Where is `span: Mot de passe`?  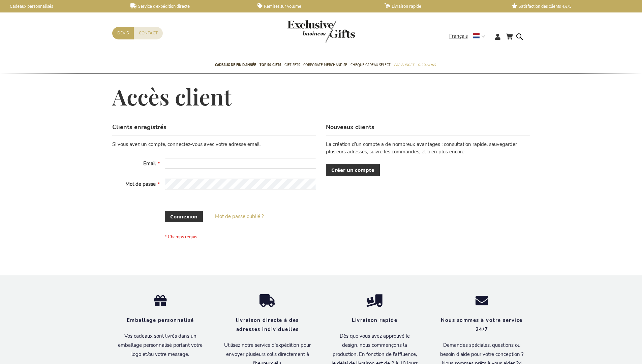 span: Mot de passe is located at coordinates (141, 184).